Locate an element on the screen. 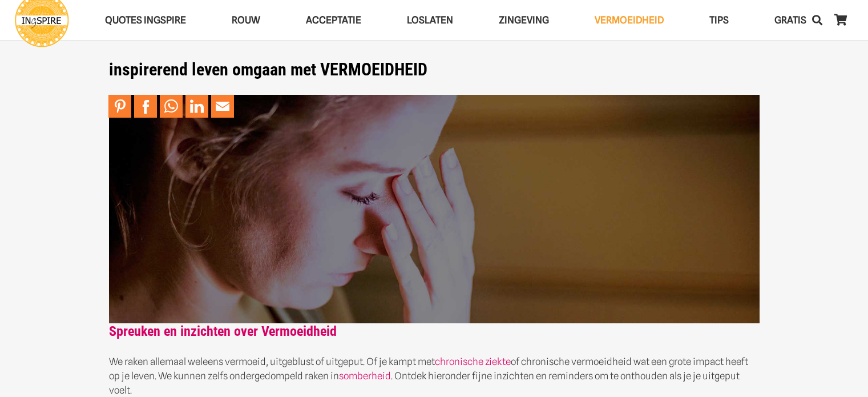 The width and height of the screenshot is (868, 397). a: ZingevingZingeving Menu is located at coordinates (524, 20).